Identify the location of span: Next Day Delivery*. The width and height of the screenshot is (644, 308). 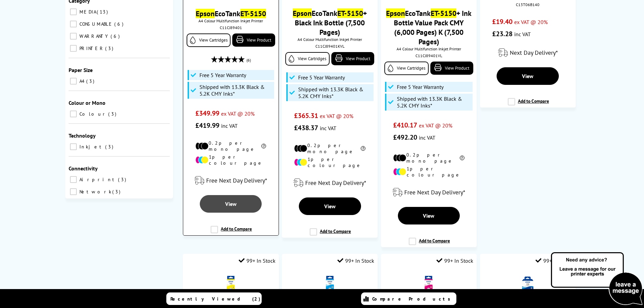
(533, 53).